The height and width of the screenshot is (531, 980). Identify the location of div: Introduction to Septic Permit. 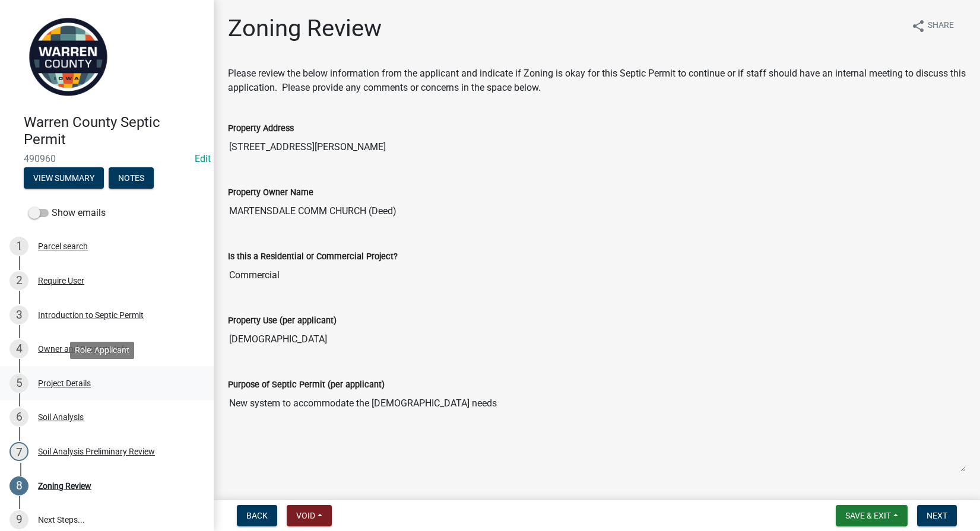
(91, 315).